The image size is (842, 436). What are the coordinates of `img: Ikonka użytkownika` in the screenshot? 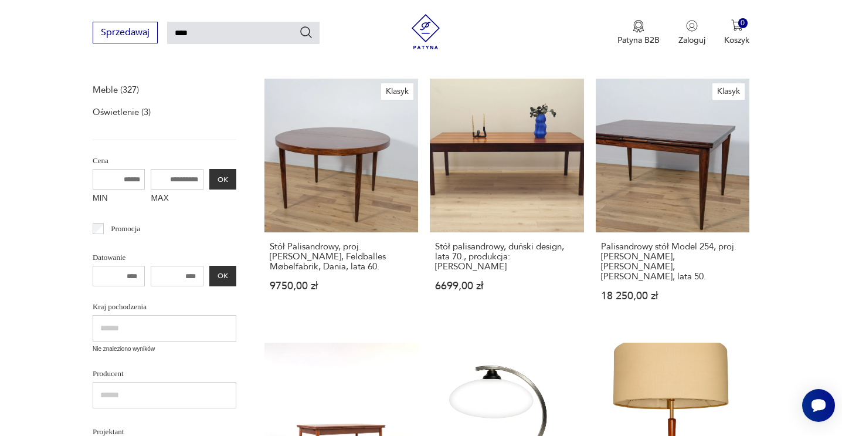 It's located at (692, 26).